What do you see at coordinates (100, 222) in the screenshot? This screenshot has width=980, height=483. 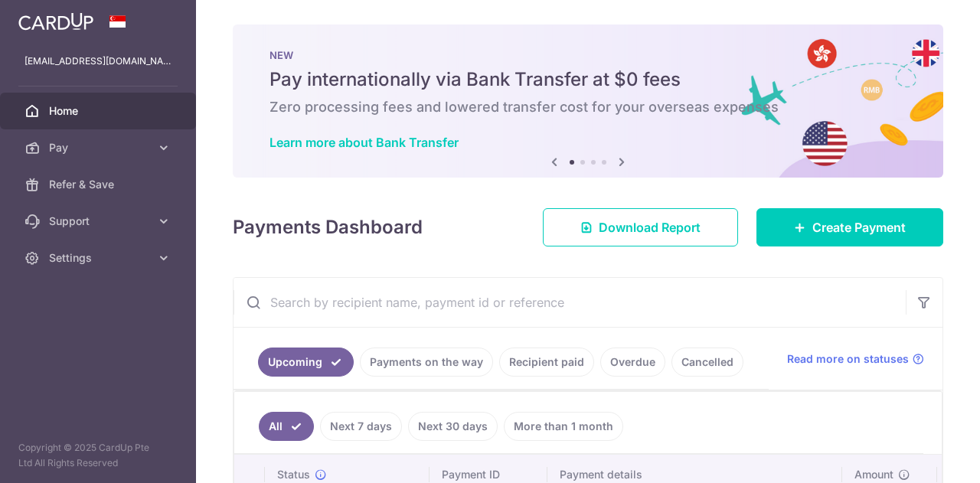 I see `span: Support` at bounding box center [100, 222].